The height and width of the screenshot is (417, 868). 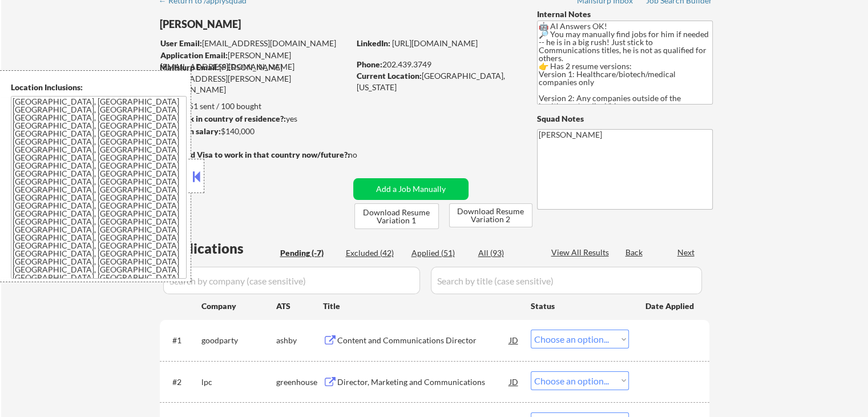 I want to click on div: #2, so click(x=182, y=382).